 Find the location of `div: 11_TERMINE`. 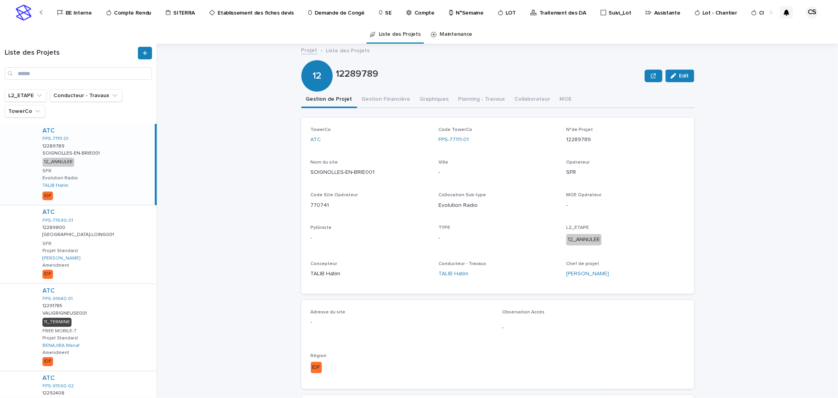

div: 11_TERMINE is located at coordinates (57, 322).